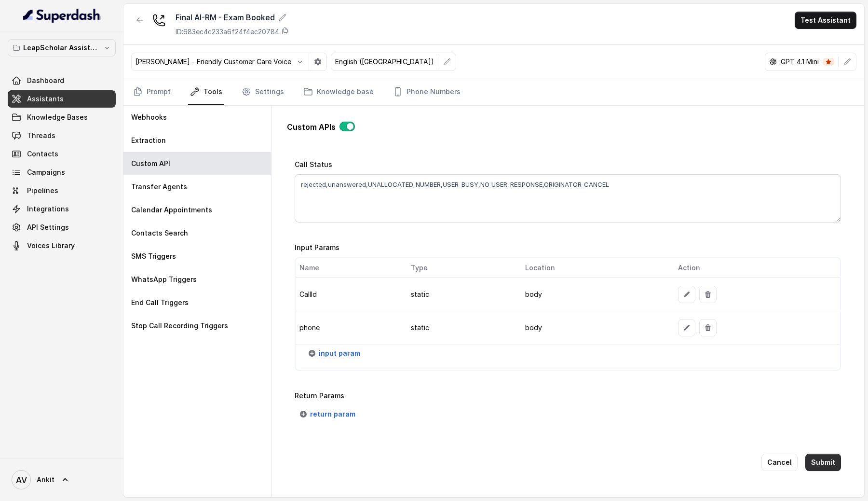  I want to click on p: Contacts Search, so click(160, 233).